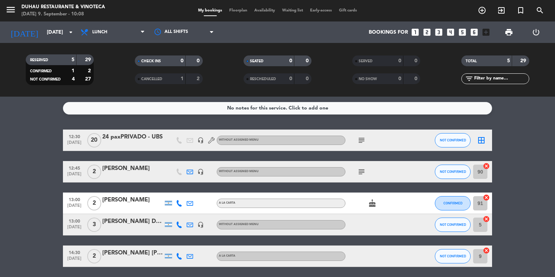 The width and height of the screenshot is (555, 277). I want to click on span: SEATED, so click(257, 61).